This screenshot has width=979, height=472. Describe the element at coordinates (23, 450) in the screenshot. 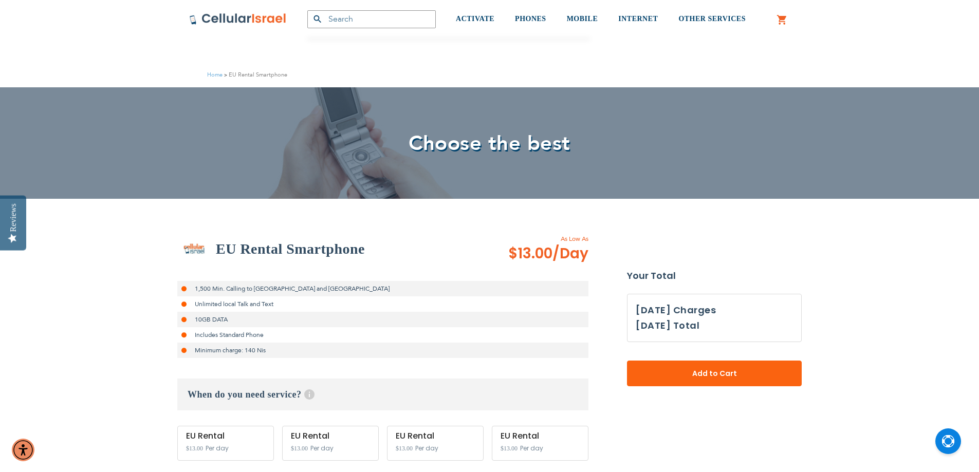

I see `div: Accessibility Menu` at that location.